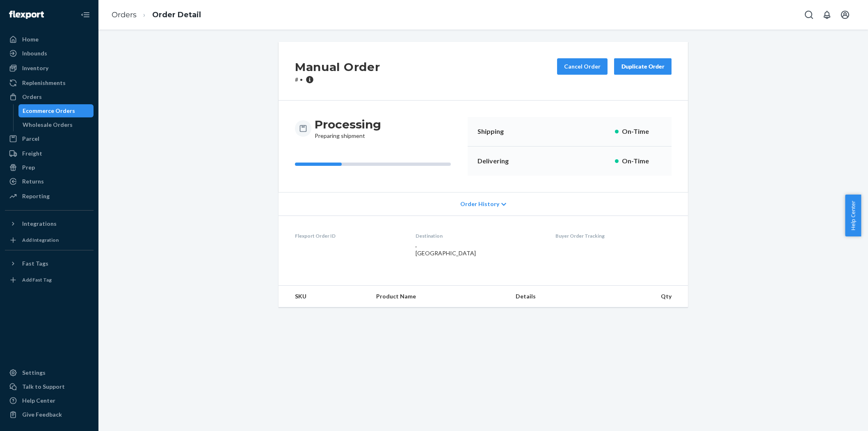 Image resolution: width=868 pixels, height=431 pixels. Describe the element at coordinates (36, 196) in the screenshot. I see `div: Reporting` at that location.